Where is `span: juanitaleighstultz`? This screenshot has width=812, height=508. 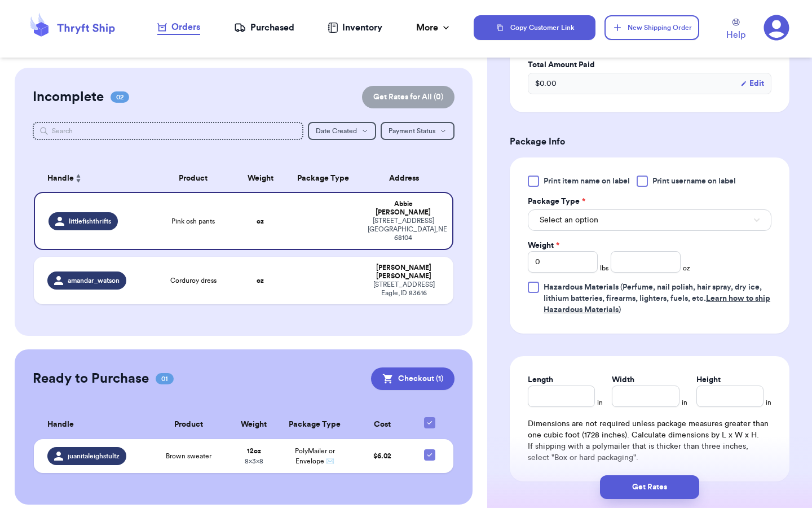
span: juanitaleighstultz is located at coordinates (94, 456).